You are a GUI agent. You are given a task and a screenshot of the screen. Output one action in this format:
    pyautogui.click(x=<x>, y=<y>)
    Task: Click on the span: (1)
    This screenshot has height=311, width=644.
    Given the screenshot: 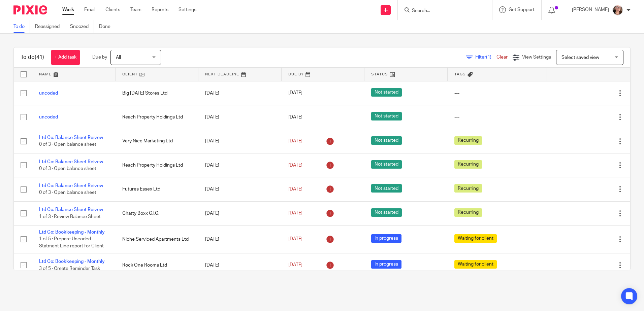 What is the action you would take?
    pyautogui.click(x=488, y=57)
    